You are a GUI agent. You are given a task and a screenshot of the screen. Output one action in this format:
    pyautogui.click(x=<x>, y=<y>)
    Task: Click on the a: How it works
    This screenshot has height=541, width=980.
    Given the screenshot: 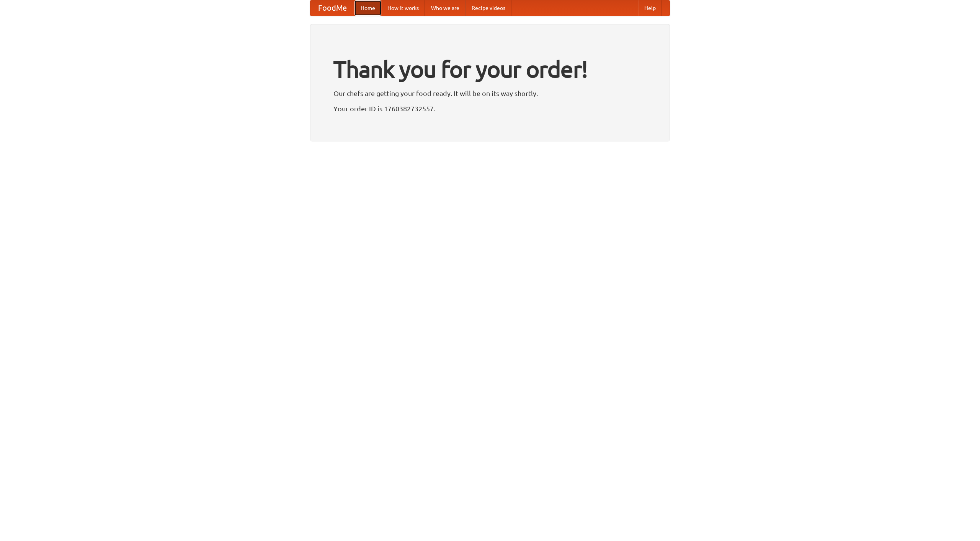 What is the action you would take?
    pyautogui.click(x=403, y=8)
    